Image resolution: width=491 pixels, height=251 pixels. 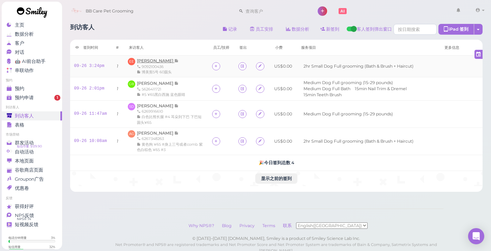 I want to click on th: 小费, so click(x=283, y=48).